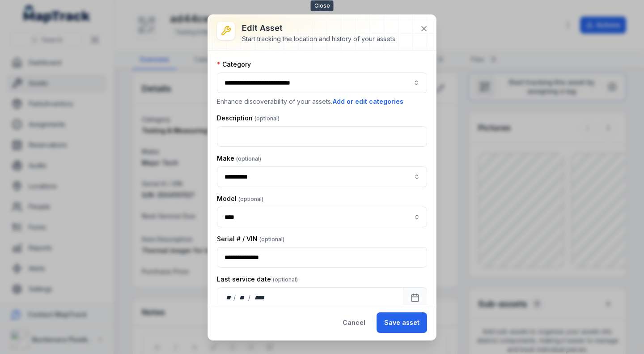 Image resolution: width=644 pixels, height=354 pixels. Describe the element at coordinates (259, 298) in the screenshot. I see `div: year,` at that location.